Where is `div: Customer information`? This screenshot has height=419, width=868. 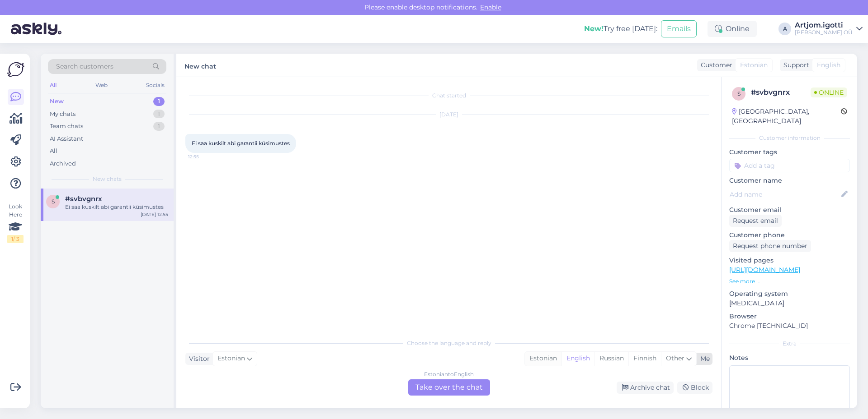 div: Customer information is located at coordinates (789, 138).